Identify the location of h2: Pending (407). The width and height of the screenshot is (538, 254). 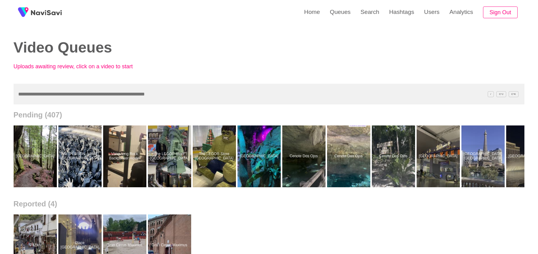
(269, 115).